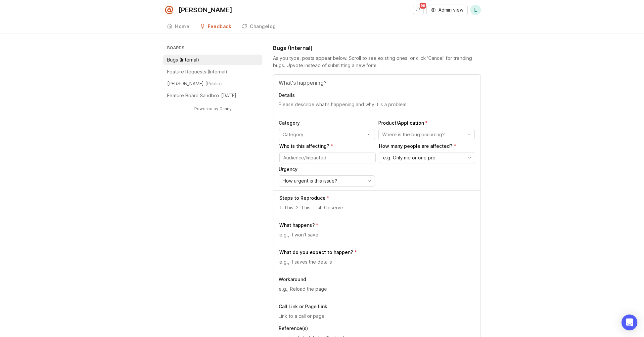 This screenshot has width=644, height=337. Describe the element at coordinates (377, 108) in the screenshot. I see `textarea: Details` at that location.